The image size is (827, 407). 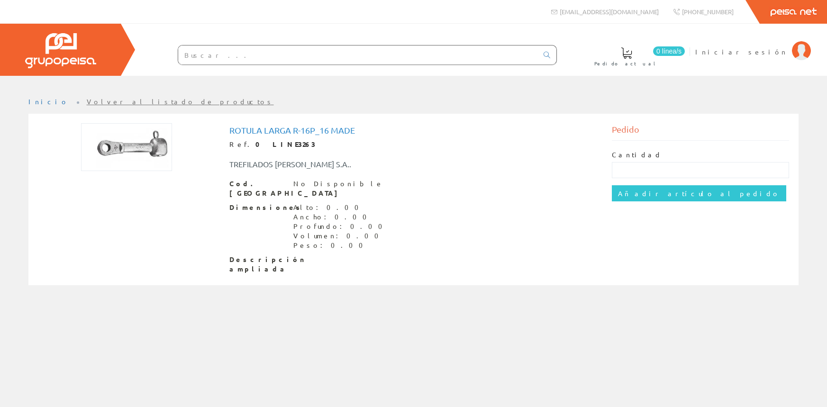 What do you see at coordinates (341, 236) in the screenshot?
I see `div: Volumen: 0.00` at bounding box center [341, 236].